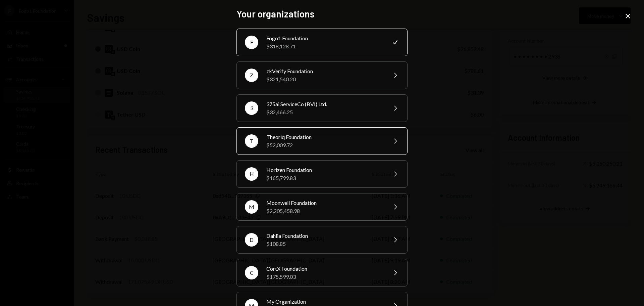 This screenshot has height=306, width=644. I want to click on button: FFogo1 Foundation$318,128.71, so click(322, 42).